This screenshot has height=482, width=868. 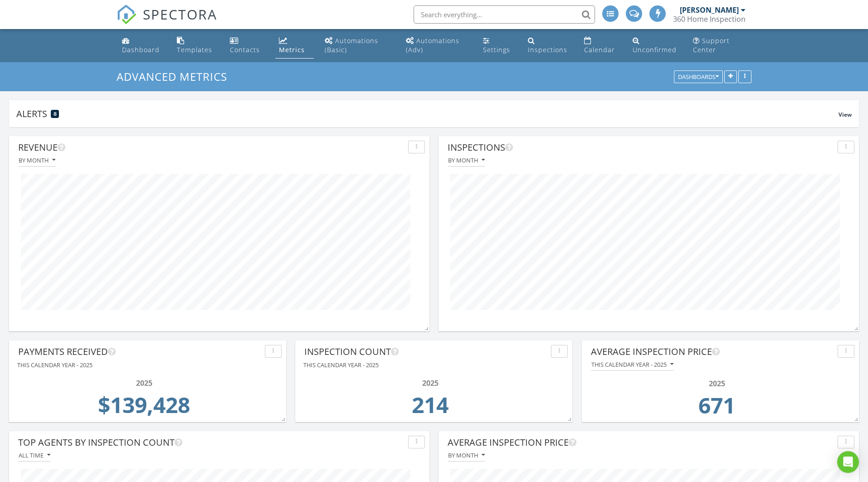 I want to click on td: 214, so click(x=430, y=407).